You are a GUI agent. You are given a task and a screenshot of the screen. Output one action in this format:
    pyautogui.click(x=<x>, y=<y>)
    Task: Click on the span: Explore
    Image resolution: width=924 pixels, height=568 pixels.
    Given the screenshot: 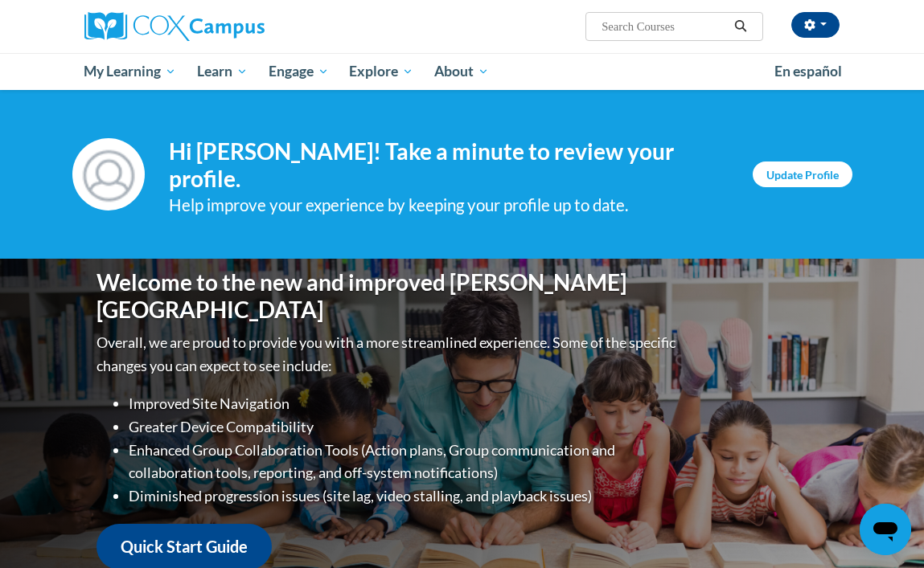 What is the action you would take?
    pyautogui.click(x=381, y=71)
    